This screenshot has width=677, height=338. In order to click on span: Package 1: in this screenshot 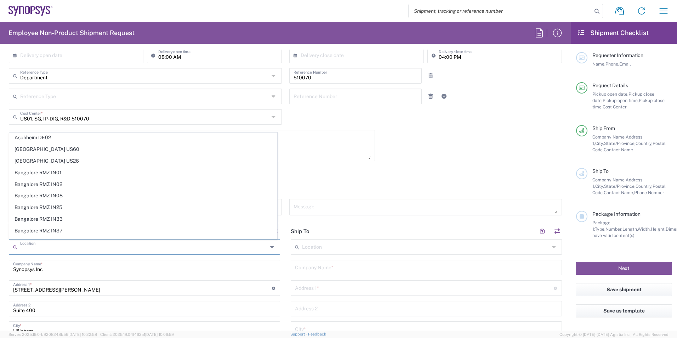, I will do `click(601, 226)`.